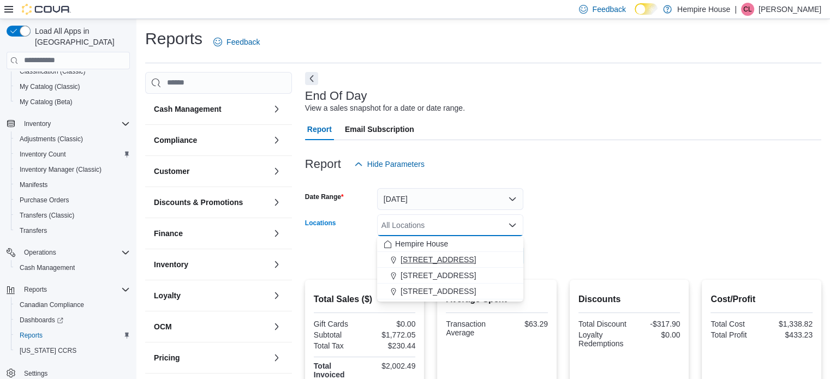 The image size is (830, 379). What do you see at coordinates (73, 154) in the screenshot?
I see `span: Inventory Count` at bounding box center [73, 154].